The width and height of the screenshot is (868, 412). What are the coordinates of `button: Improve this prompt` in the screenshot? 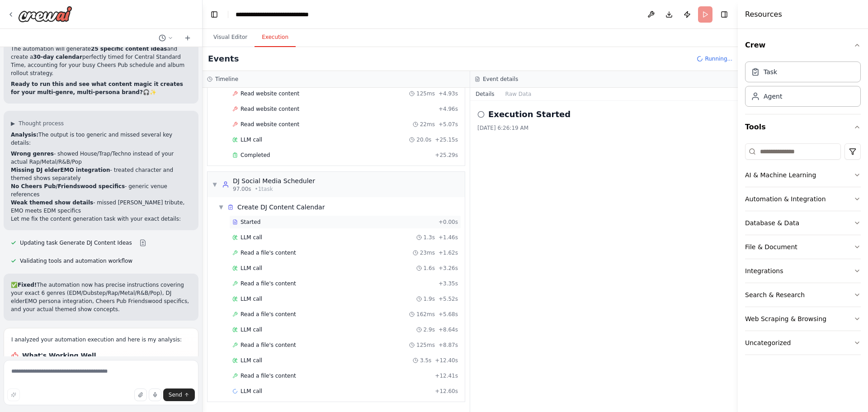 It's located at (14, 395).